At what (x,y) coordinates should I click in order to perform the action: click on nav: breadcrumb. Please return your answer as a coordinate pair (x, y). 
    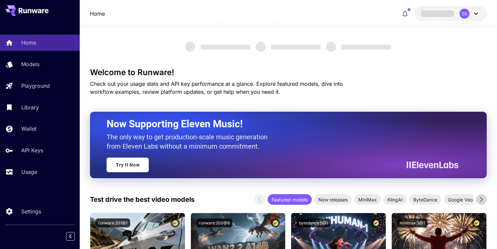
    Looking at the image, I should click on (97, 14).